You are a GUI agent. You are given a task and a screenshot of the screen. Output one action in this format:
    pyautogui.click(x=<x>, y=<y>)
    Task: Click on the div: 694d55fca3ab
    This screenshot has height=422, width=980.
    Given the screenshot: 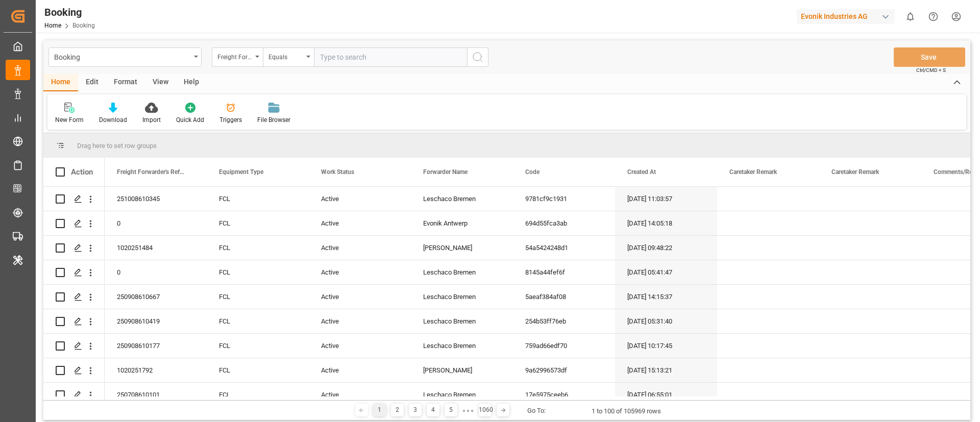 What is the action you would take?
    pyautogui.click(x=564, y=223)
    